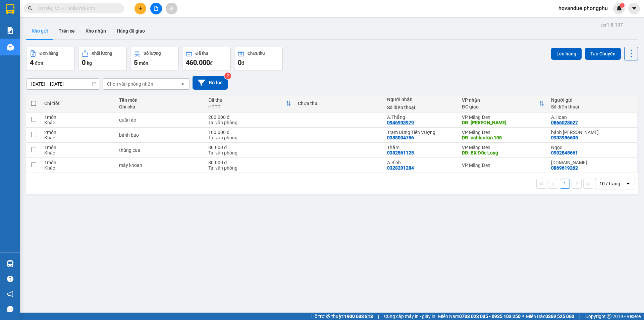 The width and height of the screenshot is (644, 320). I want to click on div: 10 / trang, so click(610, 184).